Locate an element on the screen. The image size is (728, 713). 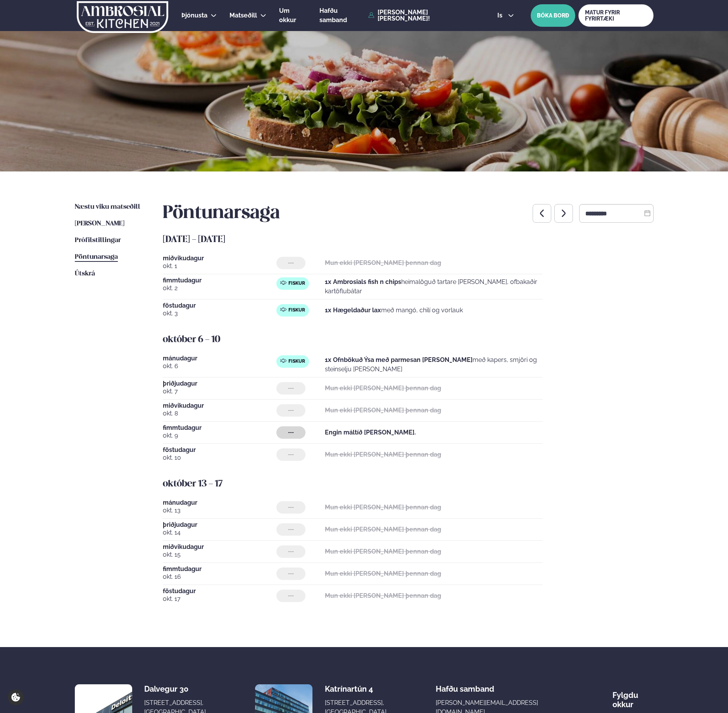
a: Þjónusta is located at coordinates (194, 15).